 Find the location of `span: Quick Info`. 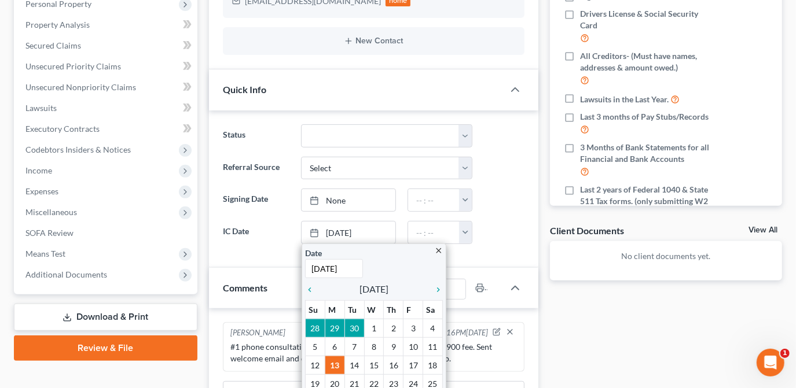

span: Quick Info is located at coordinates (244, 89).